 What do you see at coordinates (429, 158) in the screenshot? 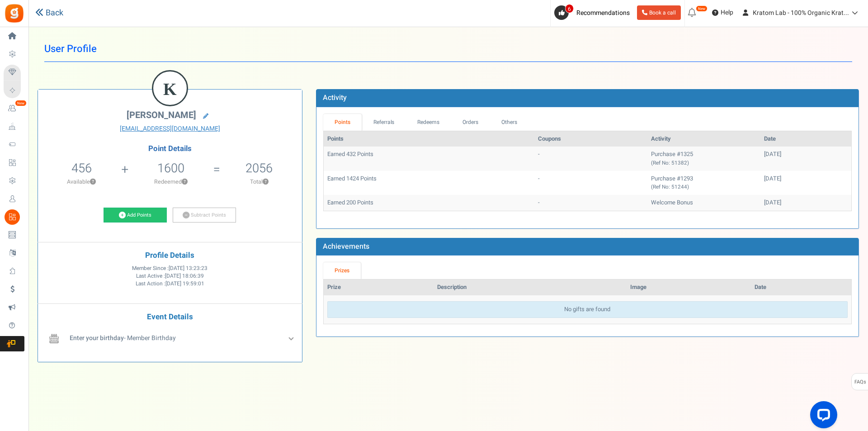
I see `td: Earned 432 Points` at bounding box center [429, 158].